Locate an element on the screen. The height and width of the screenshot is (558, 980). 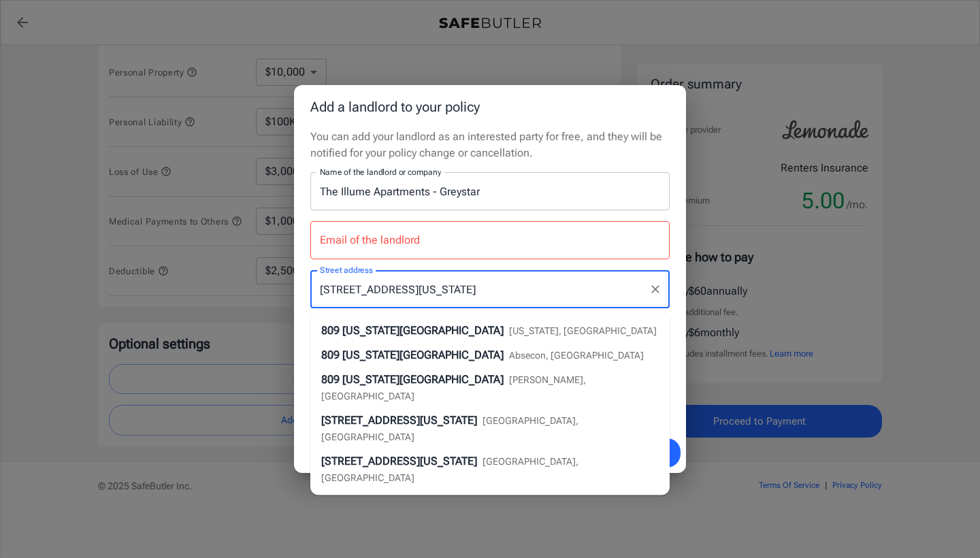
button: Clear is located at coordinates (655, 289).